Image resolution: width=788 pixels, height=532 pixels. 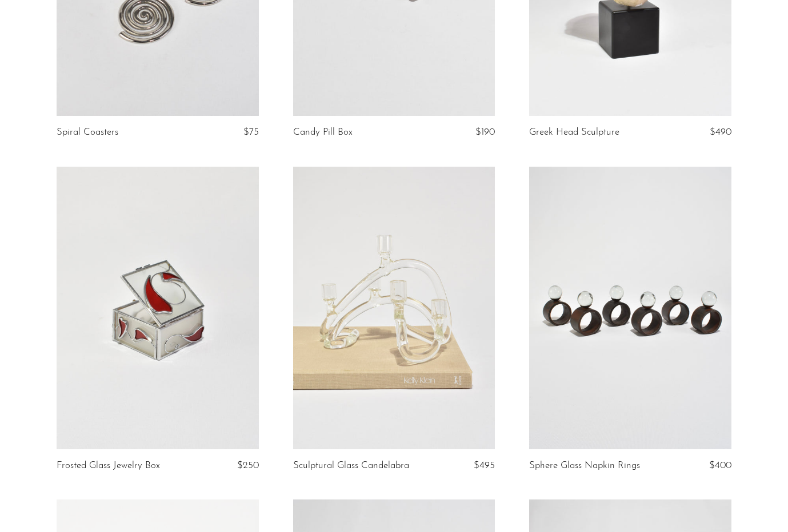 I want to click on a: Spiral Coasters, so click(x=87, y=132).